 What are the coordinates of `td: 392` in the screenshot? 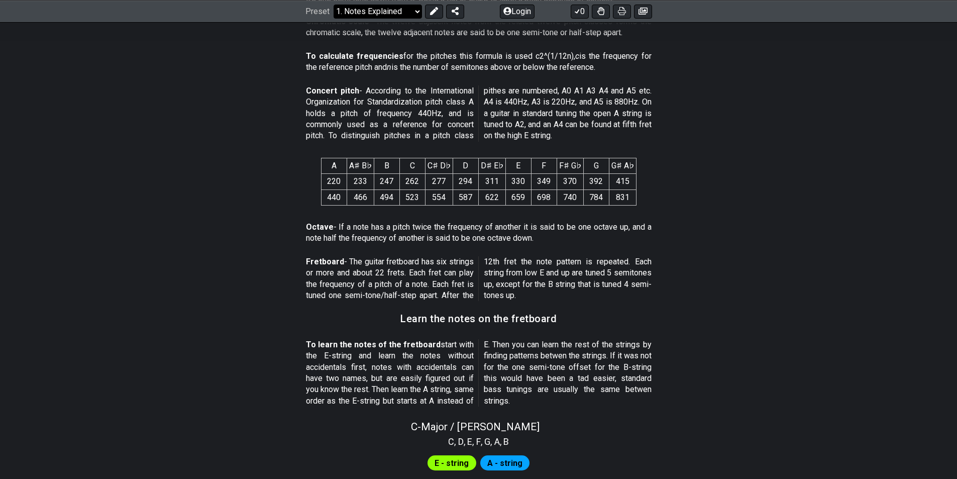 It's located at (596, 181).